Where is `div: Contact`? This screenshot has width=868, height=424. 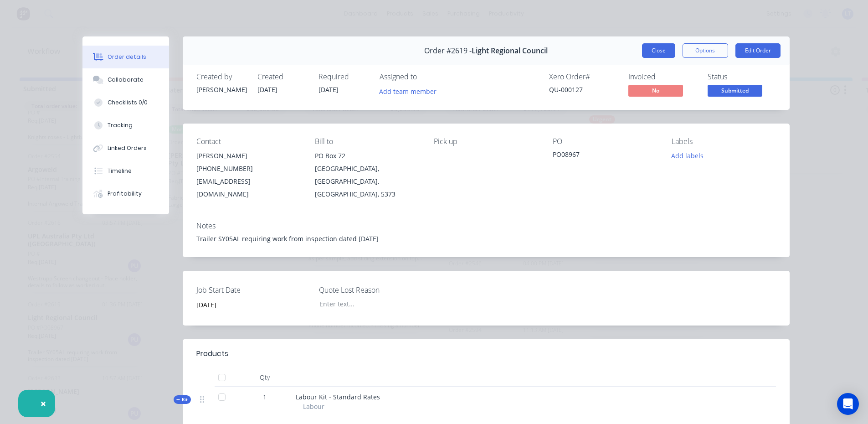 div: Contact is located at coordinates (249, 141).